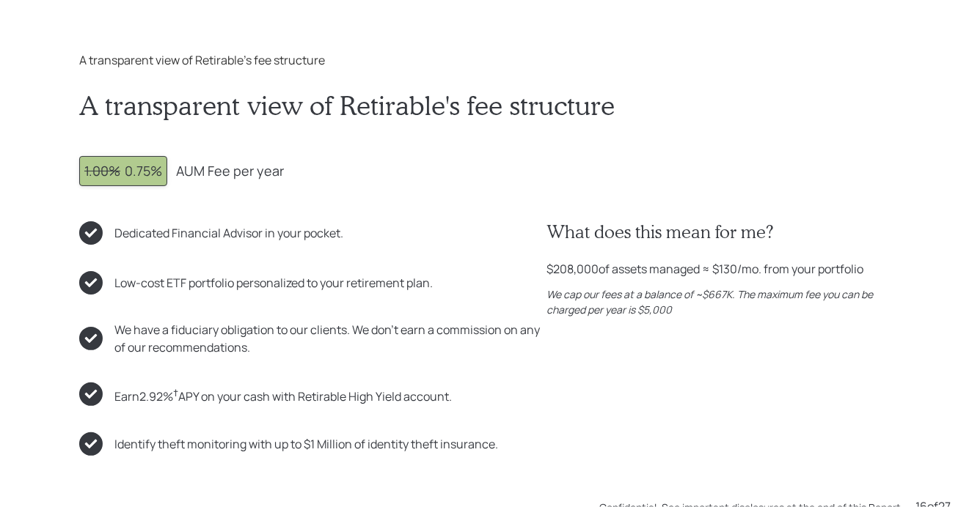  What do you see at coordinates (709, 302) in the screenshot?
I see `i: We cap our fees at a balance of ~$667K. The maximum fee you can be charged per year is $5,000` at bounding box center [709, 302].